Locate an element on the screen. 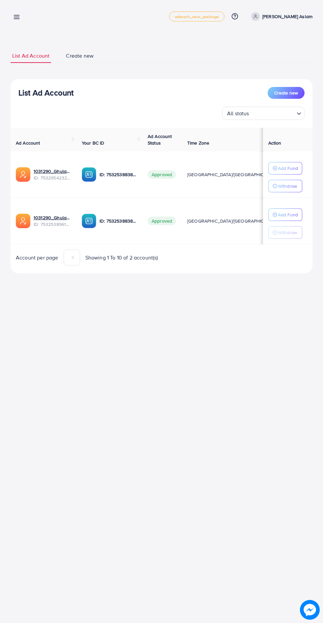 This screenshot has width=323, height=623. span: Account per page is located at coordinates (37, 257).